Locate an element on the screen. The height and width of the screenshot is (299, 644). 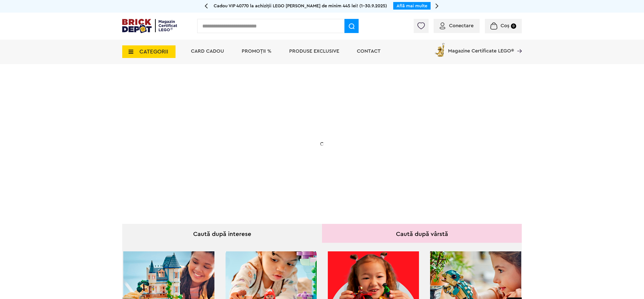
span: PROMOȚII % is located at coordinates (256, 51).